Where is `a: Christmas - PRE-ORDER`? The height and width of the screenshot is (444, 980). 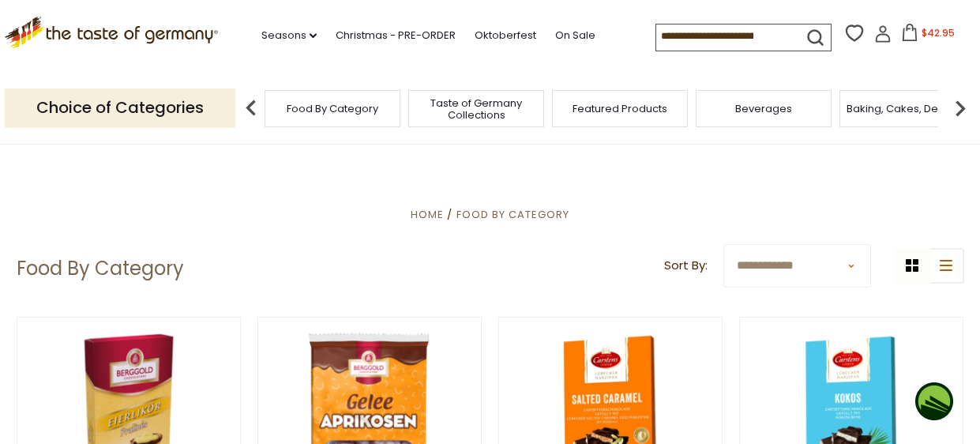
a: Christmas - PRE-ORDER is located at coordinates (396, 35).